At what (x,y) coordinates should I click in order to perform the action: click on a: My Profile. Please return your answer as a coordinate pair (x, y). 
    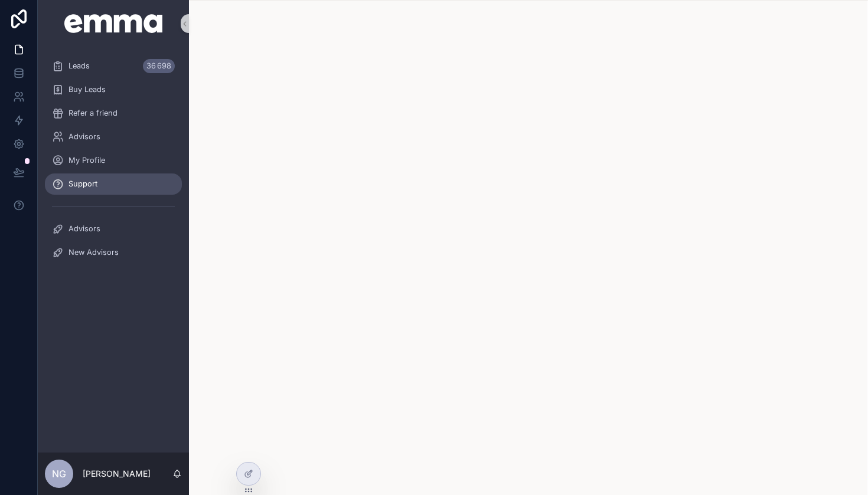
    Looking at the image, I should click on (113, 161).